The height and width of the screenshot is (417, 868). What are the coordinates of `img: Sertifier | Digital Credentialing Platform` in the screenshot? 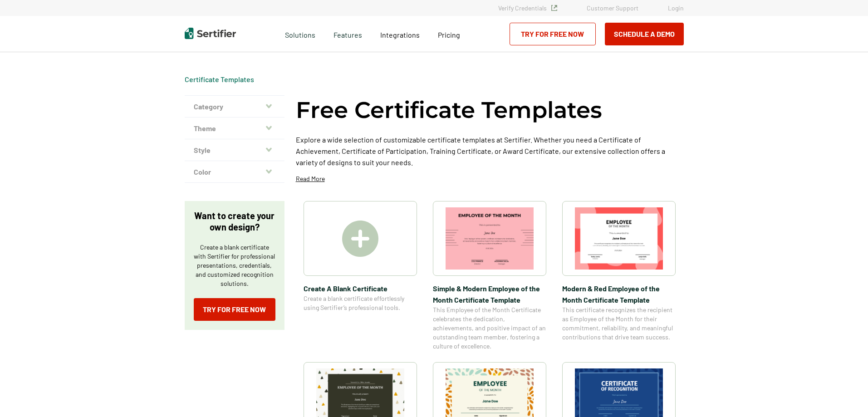 It's located at (210, 33).